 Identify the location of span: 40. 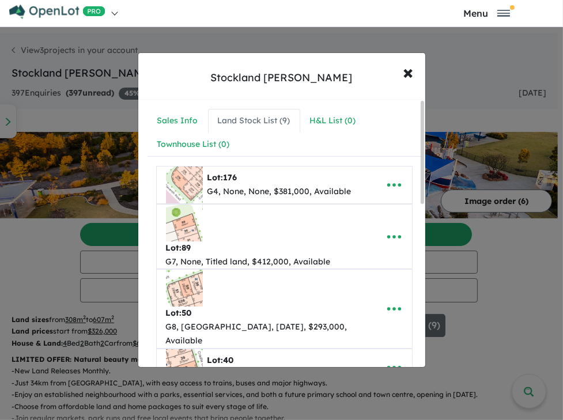
(229, 360).